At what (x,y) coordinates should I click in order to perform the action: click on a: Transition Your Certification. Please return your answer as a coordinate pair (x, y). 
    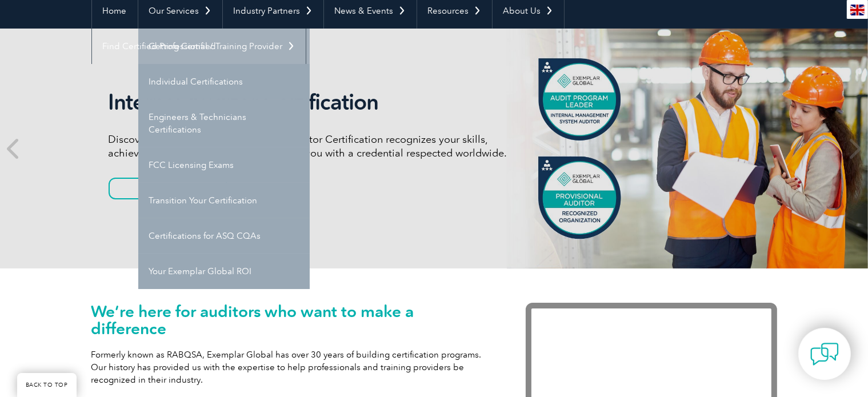
    Looking at the image, I should click on (224, 201).